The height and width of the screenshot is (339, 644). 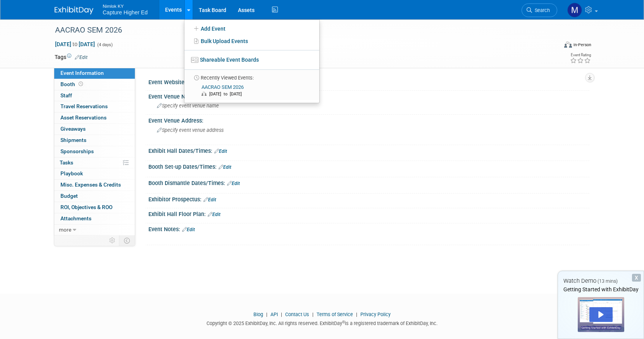 I want to click on div: Booth Set-up Dates/Times:, so click(x=369, y=166).